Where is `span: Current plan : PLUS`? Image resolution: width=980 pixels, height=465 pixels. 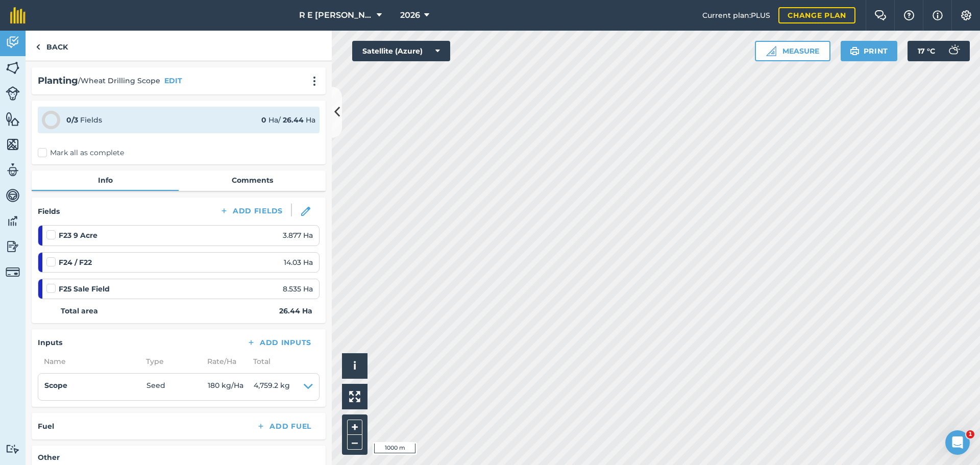
span: Current plan : PLUS is located at coordinates (736, 15).